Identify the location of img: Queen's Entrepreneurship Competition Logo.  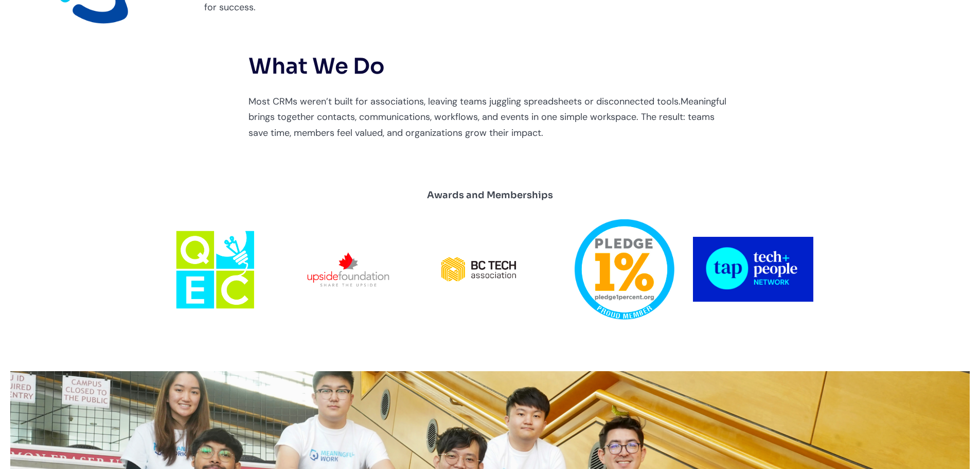
(215, 269).